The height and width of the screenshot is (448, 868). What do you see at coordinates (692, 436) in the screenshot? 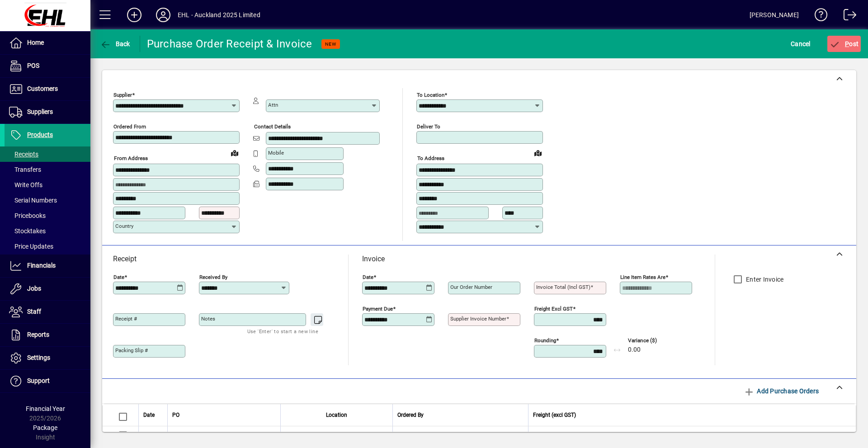
I see `td: 0.00` at bounding box center [692, 436].